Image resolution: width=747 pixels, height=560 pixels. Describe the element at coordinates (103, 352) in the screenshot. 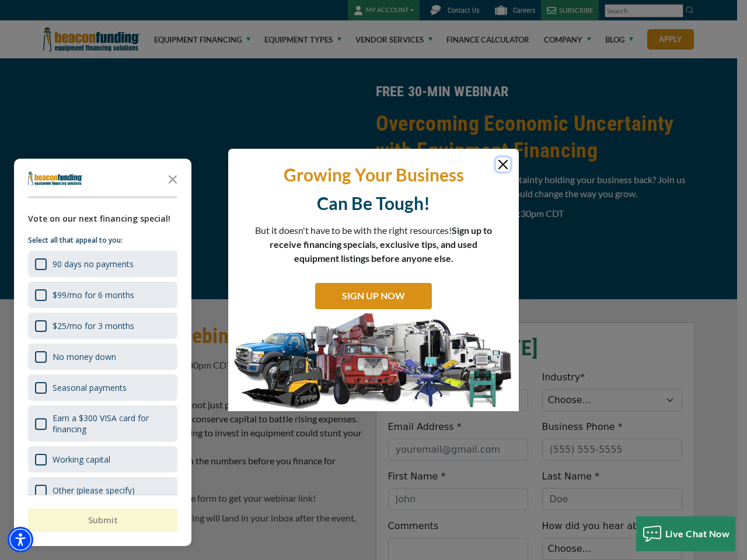

I see `div: Survey` at that location.